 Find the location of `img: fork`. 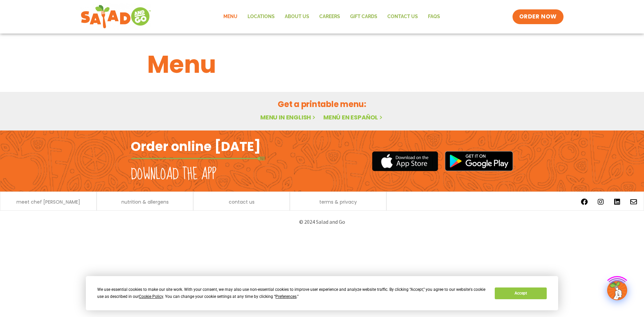

img: fork is located at coordinates (198, 158).